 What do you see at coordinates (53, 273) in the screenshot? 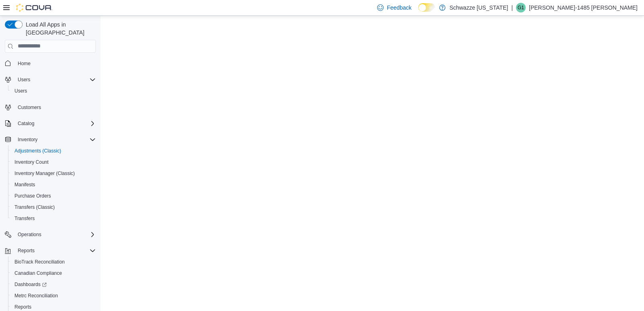
I see `button: Canadian Compliance` at bounding box center [53, 273].